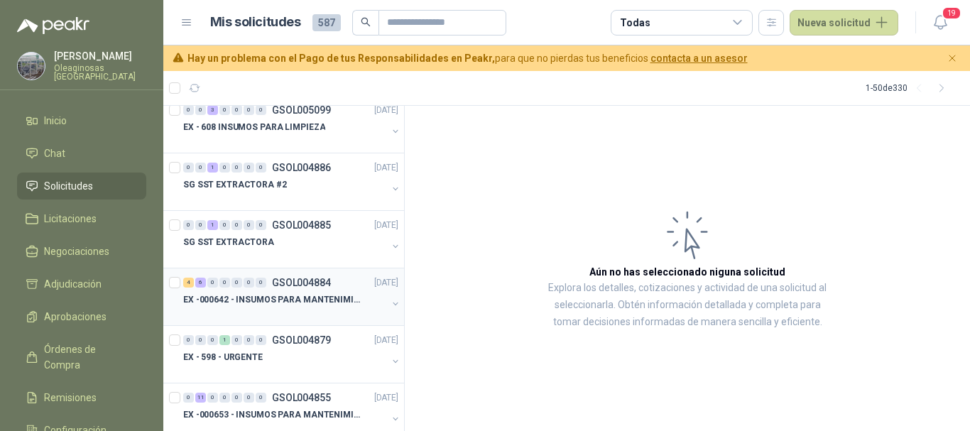 This screenshot has width=970, height=431. I want to click on p: GSOL005099, so click(301, 110).